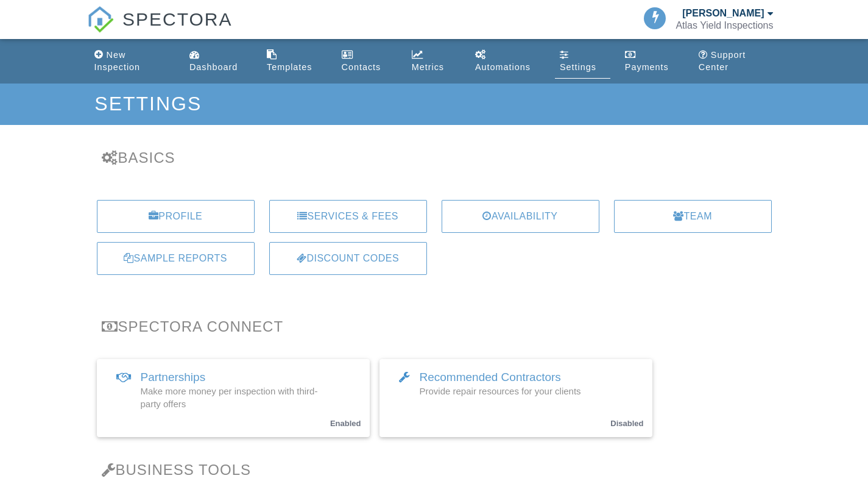  Describe the element at coordinates (516, 398) in the screenshot. I see `a: Recommended Contractors Provide repair resources for your clients Disabled` at that location.